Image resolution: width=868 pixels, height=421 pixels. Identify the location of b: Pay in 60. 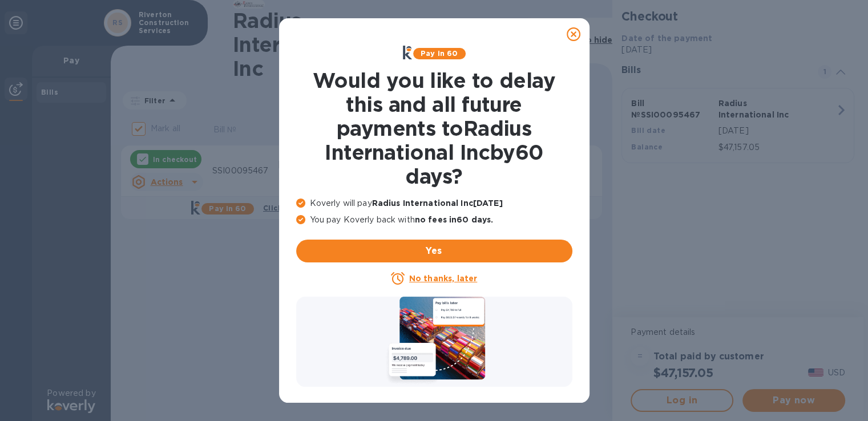
(438, 53).